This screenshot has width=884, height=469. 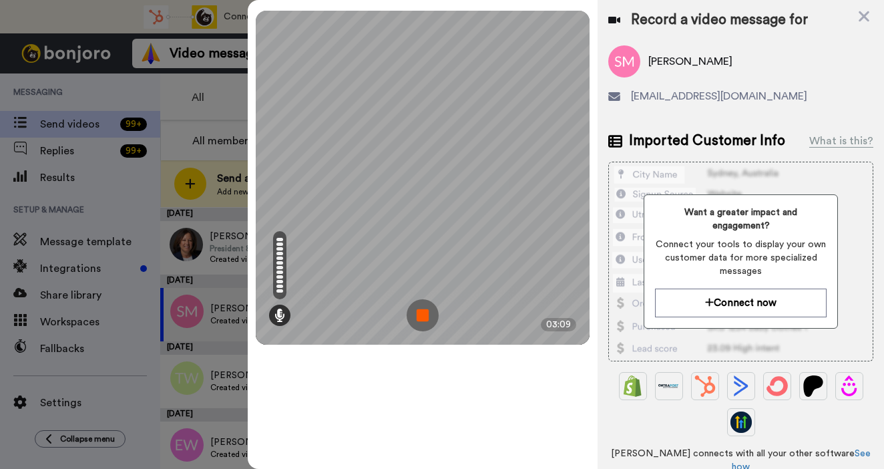 I want to click on span: Want a greater impact and engagement?, so click(x=741, y=219).